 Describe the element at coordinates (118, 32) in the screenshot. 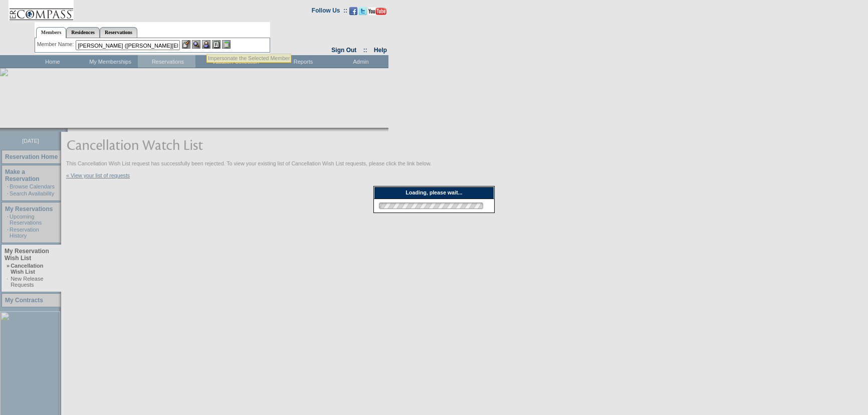

I see `a: Reservations` at that location.